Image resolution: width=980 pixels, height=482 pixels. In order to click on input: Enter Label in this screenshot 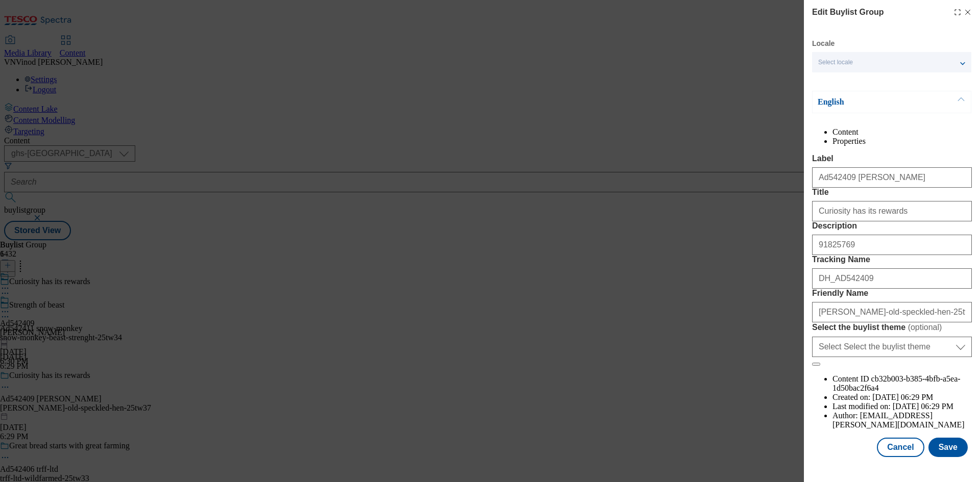, I will do `click(892, 177)`.